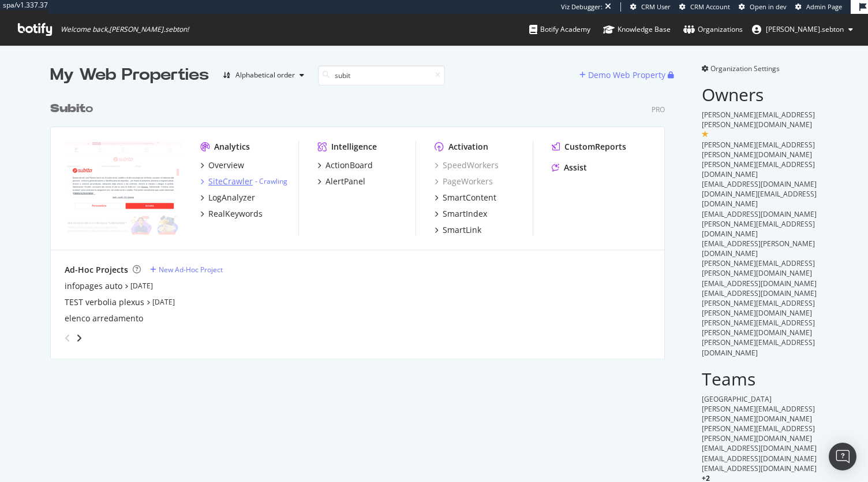 Image resolution: width=868 pixels, height=482 pixels. I want to click on b: Subit, so click(68, 109).